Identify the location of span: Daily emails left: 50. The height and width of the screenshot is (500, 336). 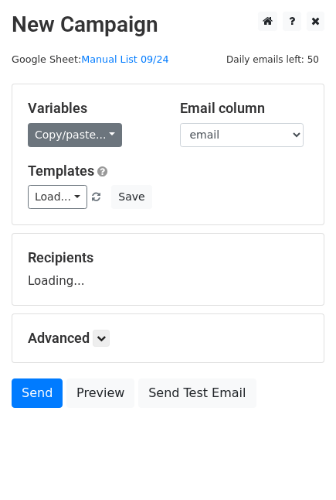
(273, 60).